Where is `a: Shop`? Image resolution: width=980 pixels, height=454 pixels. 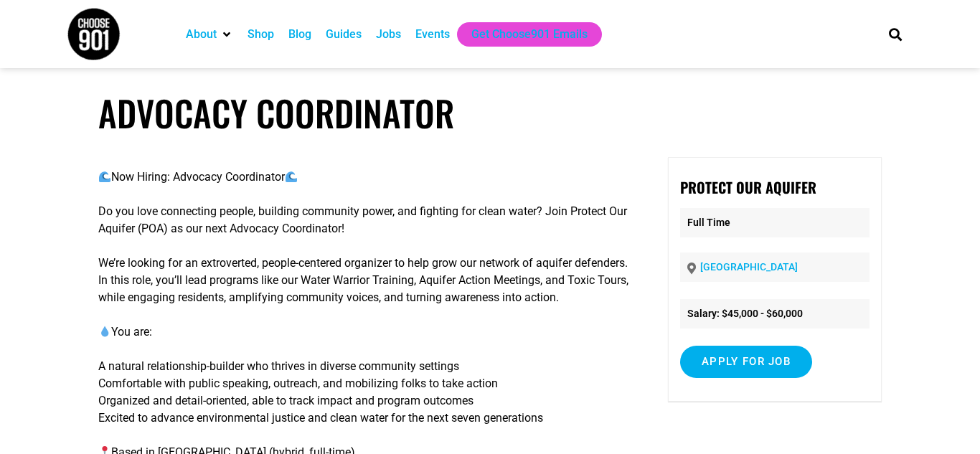
a: Shop is located at coordinates (260, 34).